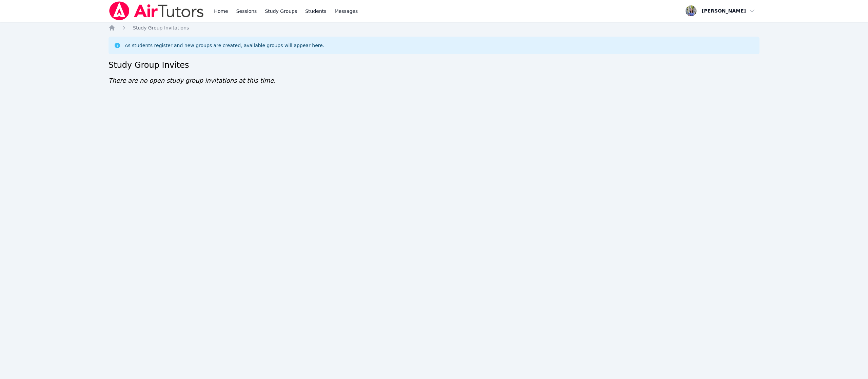 Image resolution: width=868 pixels, height=379 pixels. I want to click on nav: Breadcrumb, so click(434, 28).